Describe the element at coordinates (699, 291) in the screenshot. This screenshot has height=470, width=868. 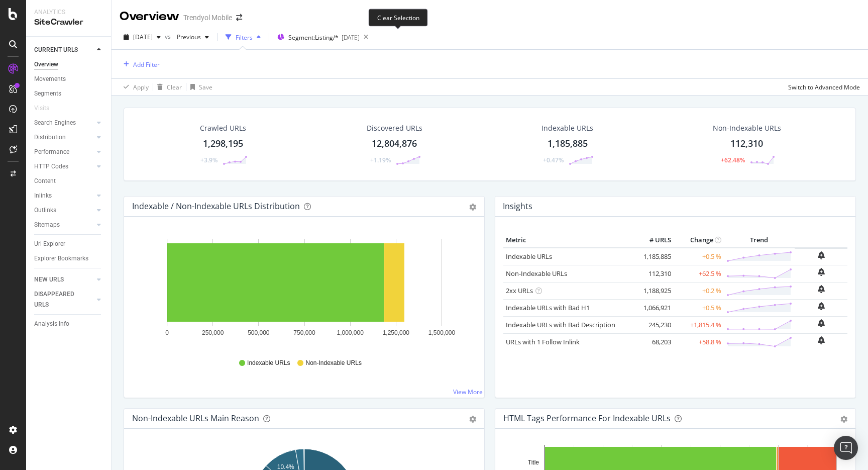
I see `td: +0.2 %` at that location.